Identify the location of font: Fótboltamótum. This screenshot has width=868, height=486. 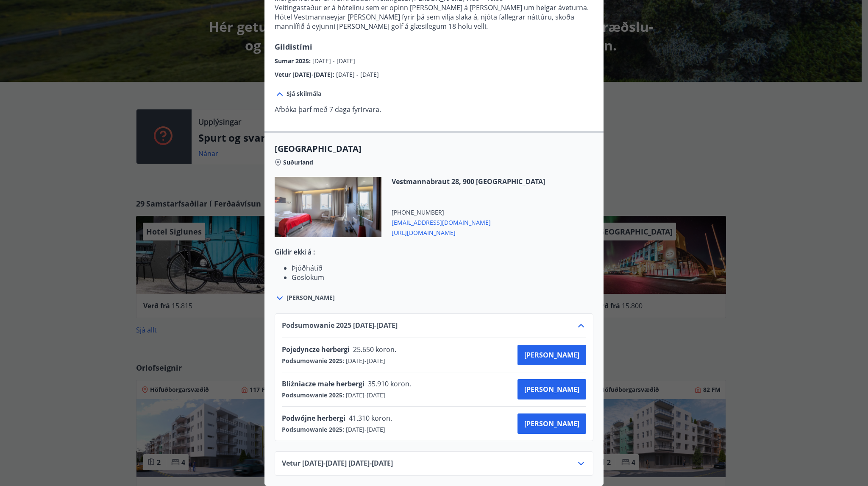
(317, 286).